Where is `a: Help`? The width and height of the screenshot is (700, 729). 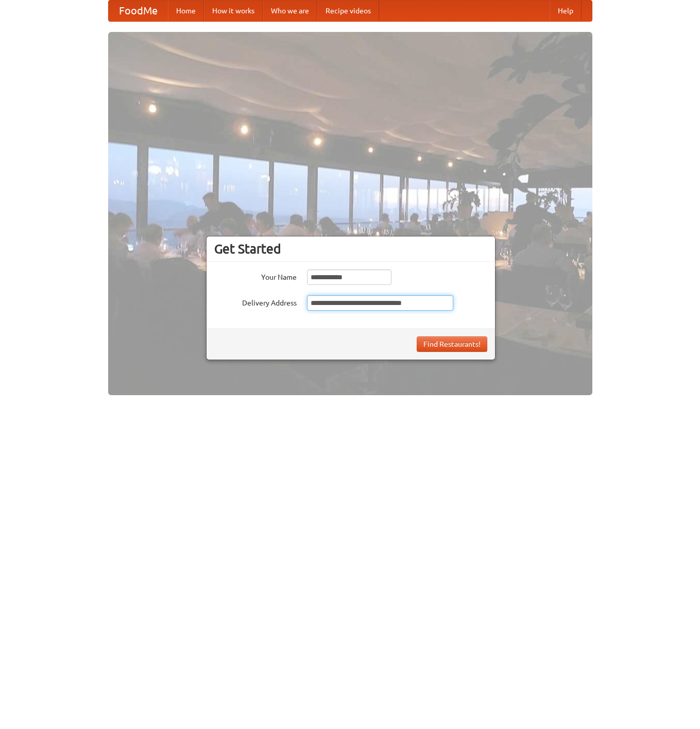
a: Help is located at coordinates (565, 10).